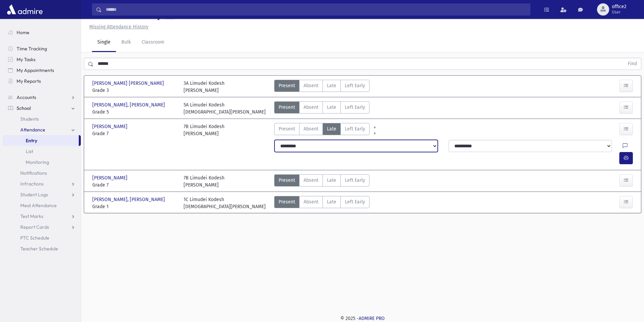  I want to click on a: Attendance, so click(42, 130).